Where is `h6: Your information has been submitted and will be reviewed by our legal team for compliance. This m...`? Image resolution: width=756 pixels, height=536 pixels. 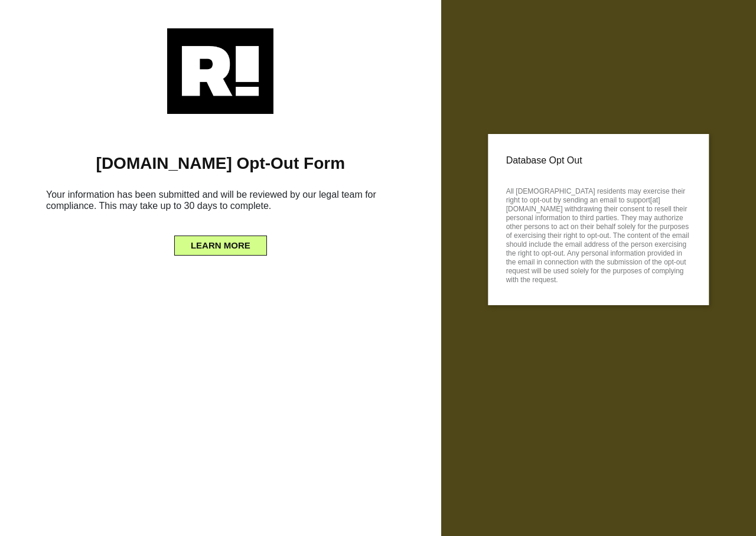
h6: Your information has been submitted and will be reviewed by our legal team for compliance. This m... is located at coordinates (221, 203).